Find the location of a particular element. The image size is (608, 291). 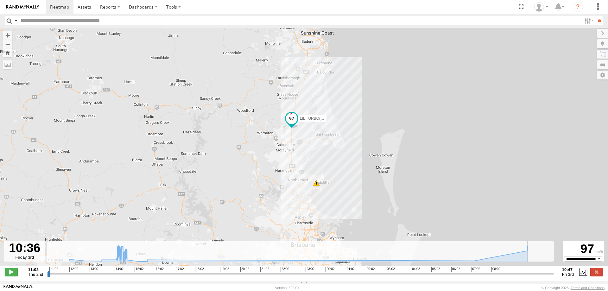

label: Search Query is located at coordinates (16, 21).